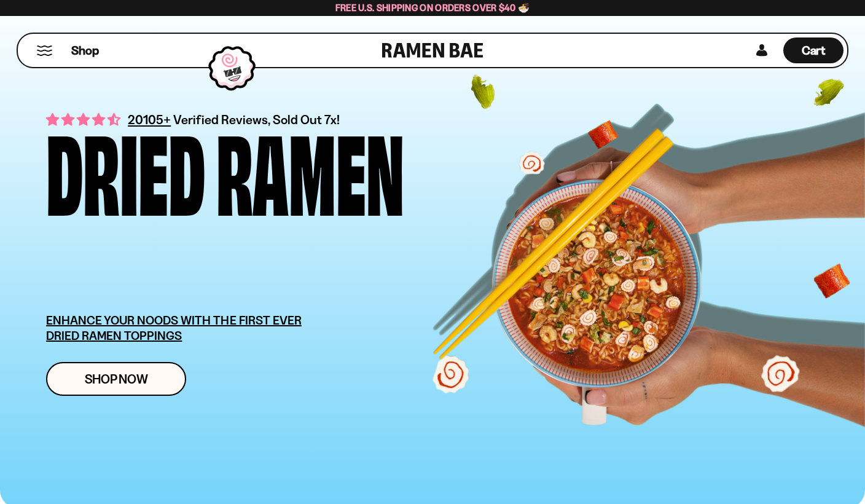 The width and height of the screenshot is (865, 504). Describe the element at coordinates (116, 379) in the screenshot. I see `span: Shop Now` at that location.